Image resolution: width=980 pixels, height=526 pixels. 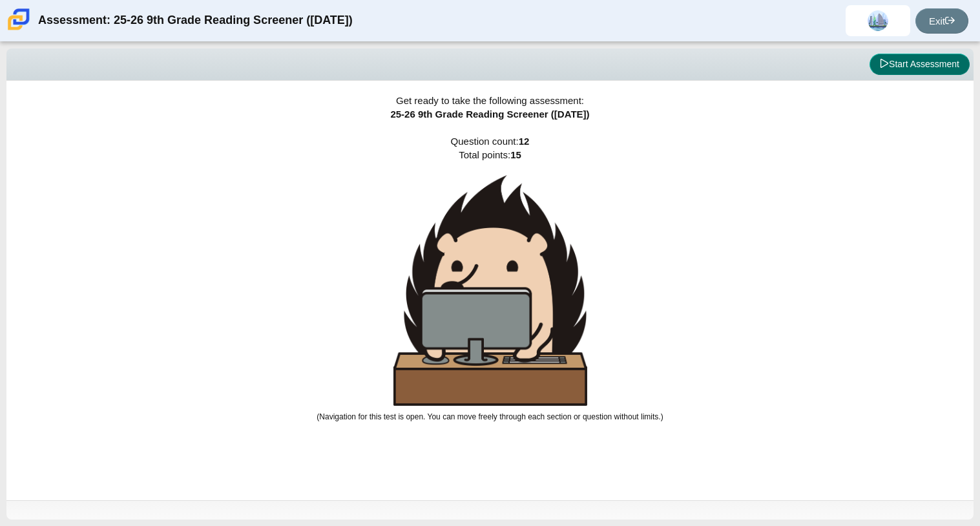 I want to click on small: (Navigation for this test is open. You can move freely through each section or question without l..., so click(x=490, y=416).